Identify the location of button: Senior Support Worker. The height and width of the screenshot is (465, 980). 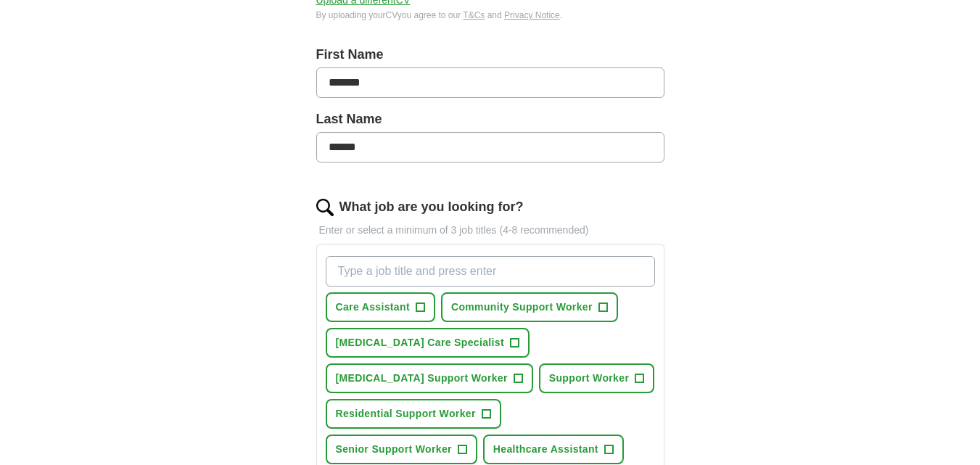
(401, 449).